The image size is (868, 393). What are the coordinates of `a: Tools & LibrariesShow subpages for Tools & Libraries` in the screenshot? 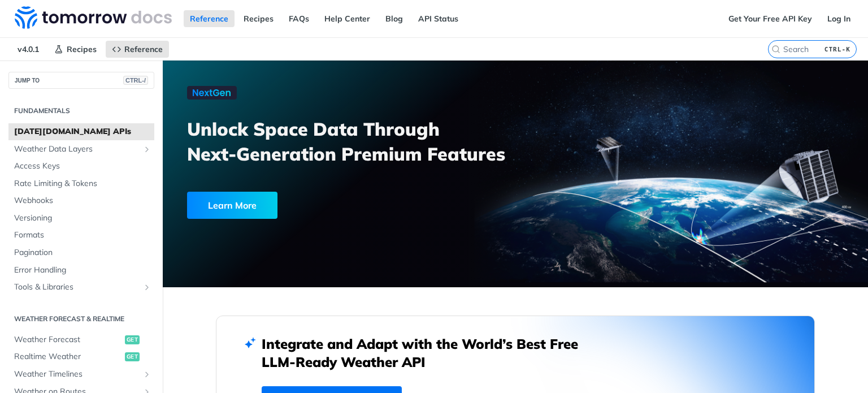 It's located at (81, 288).